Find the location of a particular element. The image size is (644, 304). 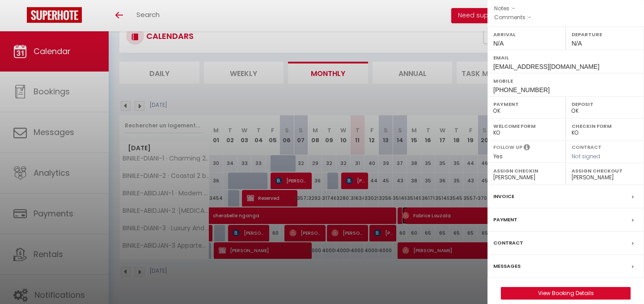

p: Notes : is located at coordinates (565, 9).